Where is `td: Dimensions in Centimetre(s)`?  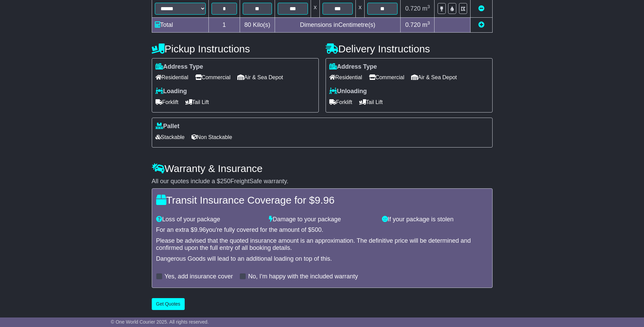 td: Dimensions in Centimetre(s) is located at coordinates (337, 25).